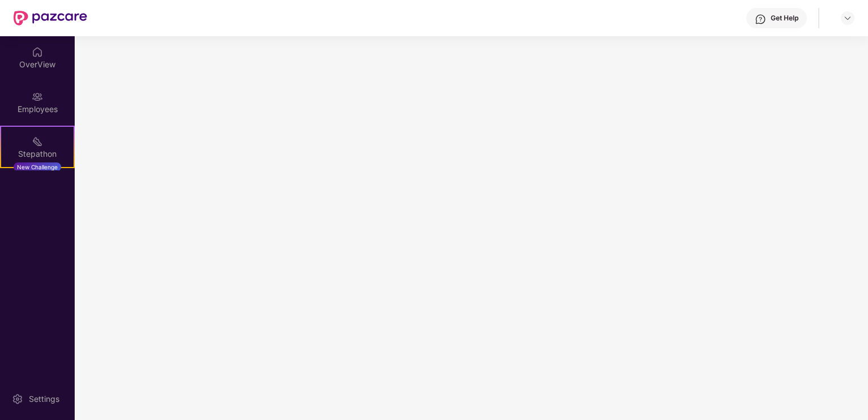  Describe the element at coordinates (38, 97) in the screenshot. I see `img: svg+xml;base64,PHN2ZyBpZD0iRW1wbG95ZWVzIiB4bWxucz0iaHR0cDovL3d3dy53My5vcmcvMjAwMC9zdmciIHdpZHRoPS...` at that location.